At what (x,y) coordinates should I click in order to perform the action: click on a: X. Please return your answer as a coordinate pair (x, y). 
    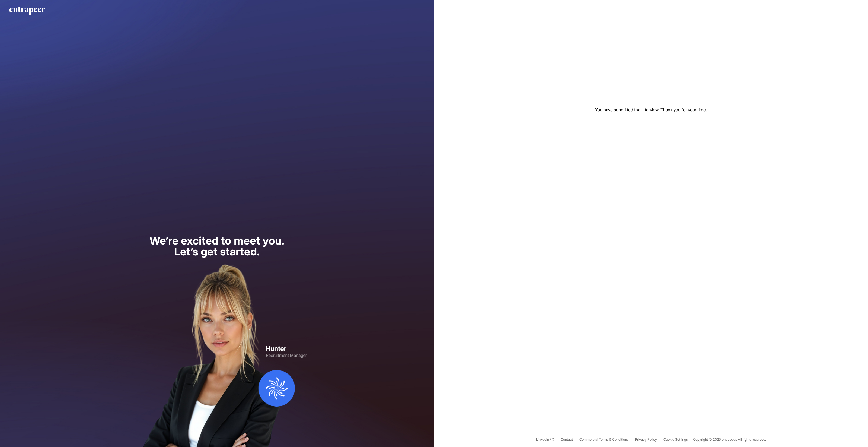
    Looking at the image, I should click on (553, 439).